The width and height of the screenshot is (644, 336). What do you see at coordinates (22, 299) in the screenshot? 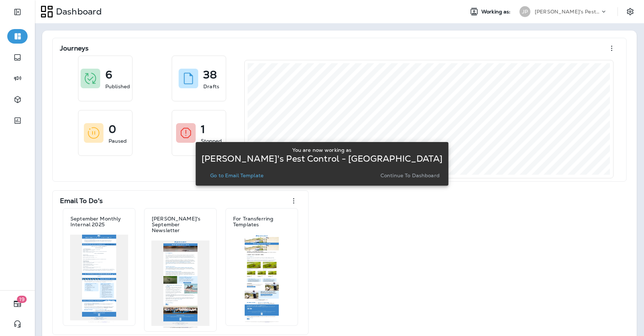
I see `span: 19` at bounding box center [22, 299].